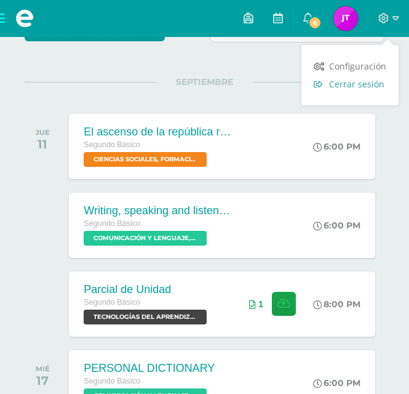 The width and height of the screenshot is (409, 394). I want to click on div: El ascenso de la república romana, so click(157, 132).